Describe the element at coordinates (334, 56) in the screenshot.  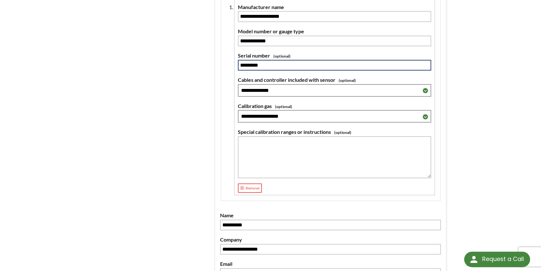
I see `label: Serial number` at that location.